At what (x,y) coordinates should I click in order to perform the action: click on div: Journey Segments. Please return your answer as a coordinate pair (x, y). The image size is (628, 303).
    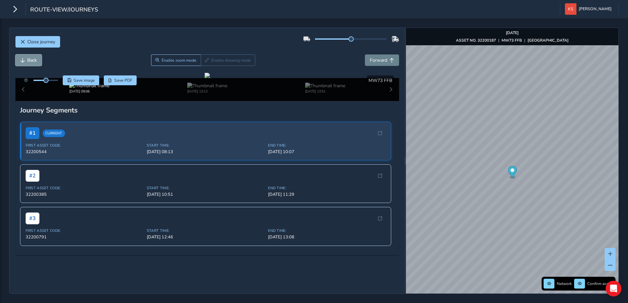
    Looking at the image, I should click on (207, 110).